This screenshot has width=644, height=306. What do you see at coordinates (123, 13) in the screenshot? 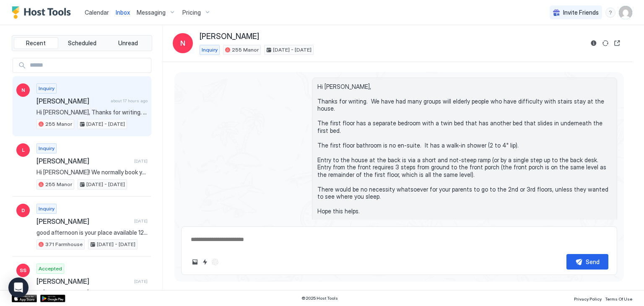
I see `a: Inbox` at bounding box center [123, 13].